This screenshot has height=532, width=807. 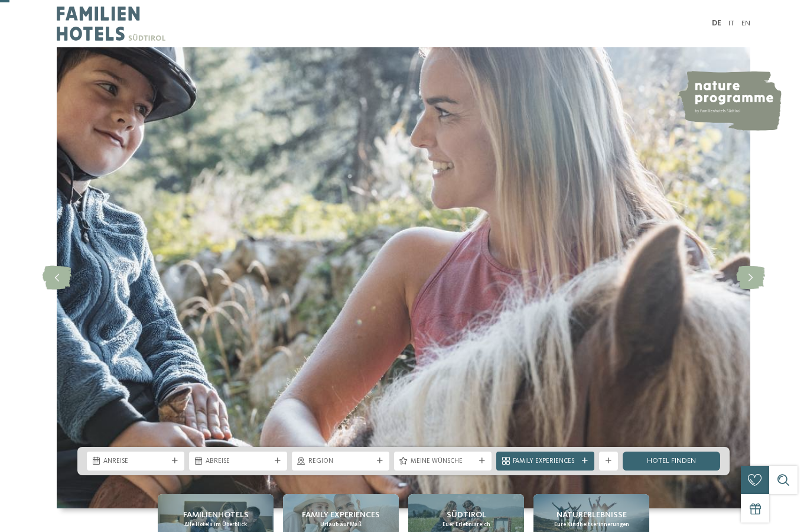 I want to click on span: Eure Kindheitserinnerungen, so click(x=592, y=524).